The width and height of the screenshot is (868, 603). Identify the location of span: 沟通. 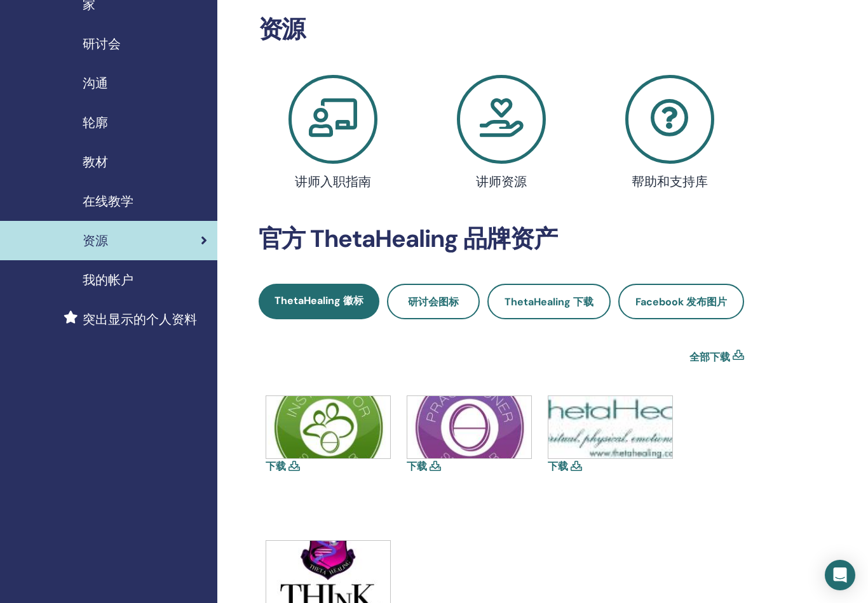
(95, 83).